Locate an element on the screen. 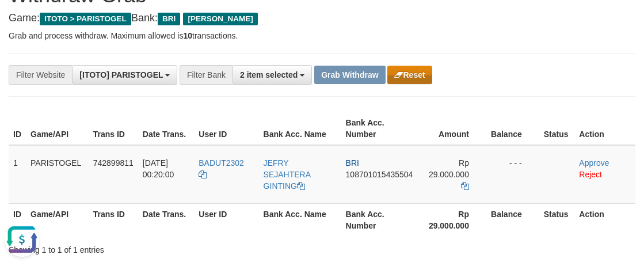  button: Reset is located at coordinates (409, 75).